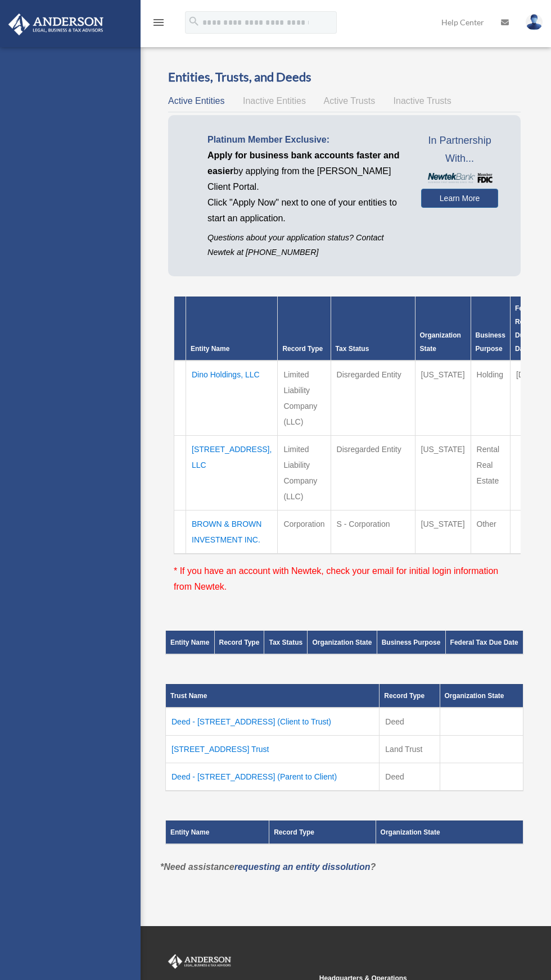  Describe the element at coordinates (459, 177) in the screenshot. I see `img: NewtekBankLogoSM.png` at that location.